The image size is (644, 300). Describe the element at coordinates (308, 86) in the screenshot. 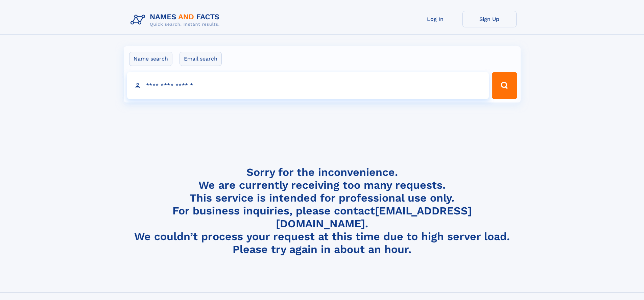

I see `input: search input` at that location.